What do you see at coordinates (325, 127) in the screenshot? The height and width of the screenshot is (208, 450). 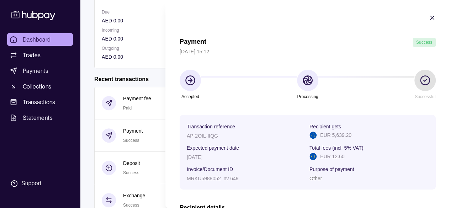 I see `p: Recipient gets` at bounding box center [325, 127].